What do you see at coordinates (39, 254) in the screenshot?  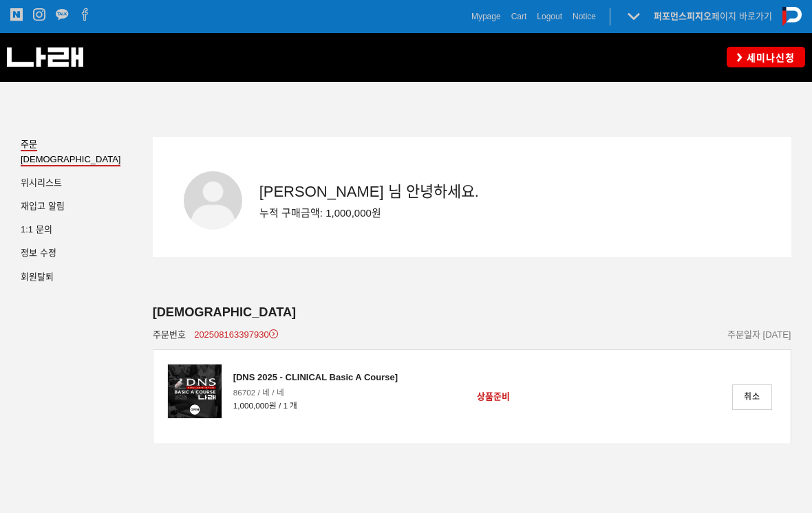 I see `a: 정보 수정` at bounding box center [39, 254].